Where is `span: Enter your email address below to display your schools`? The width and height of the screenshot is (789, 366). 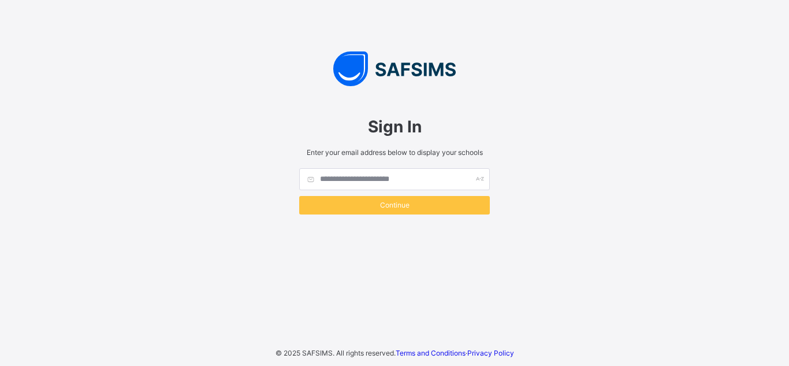
span: Enter your email address below to display your schools is located at coordinates (395, 152).